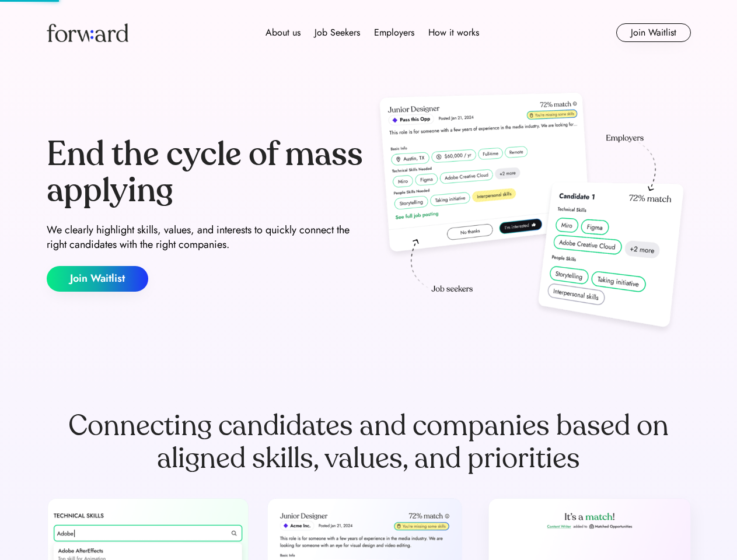  I want to click on div: About us, so click(283, 33).